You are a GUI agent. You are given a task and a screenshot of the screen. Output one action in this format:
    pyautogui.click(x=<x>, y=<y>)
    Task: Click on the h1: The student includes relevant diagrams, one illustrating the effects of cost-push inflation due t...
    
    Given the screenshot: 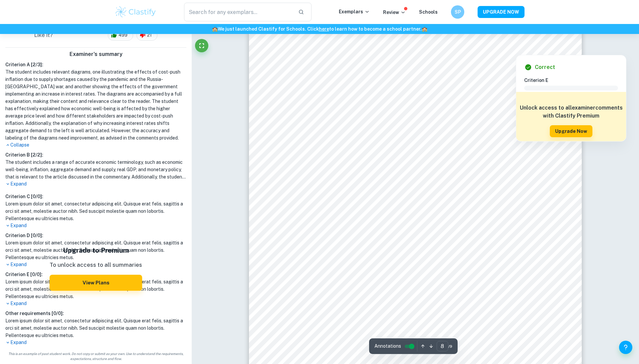 What is the action you would take?
    pyautogui.click(x=96, y=105)
    